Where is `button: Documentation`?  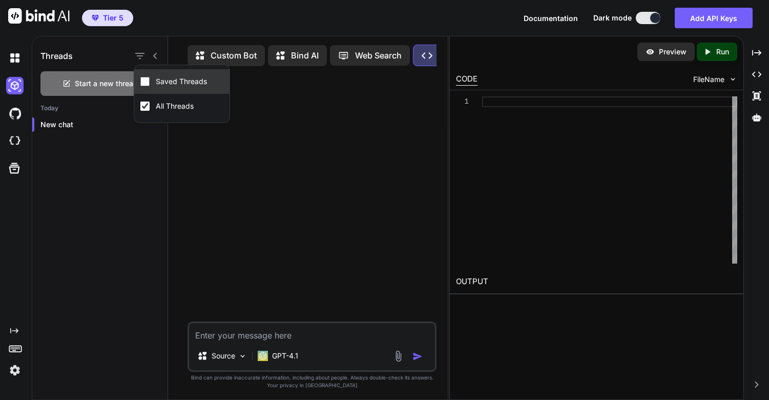
button: Documentation is located at coordinates (551, 18).